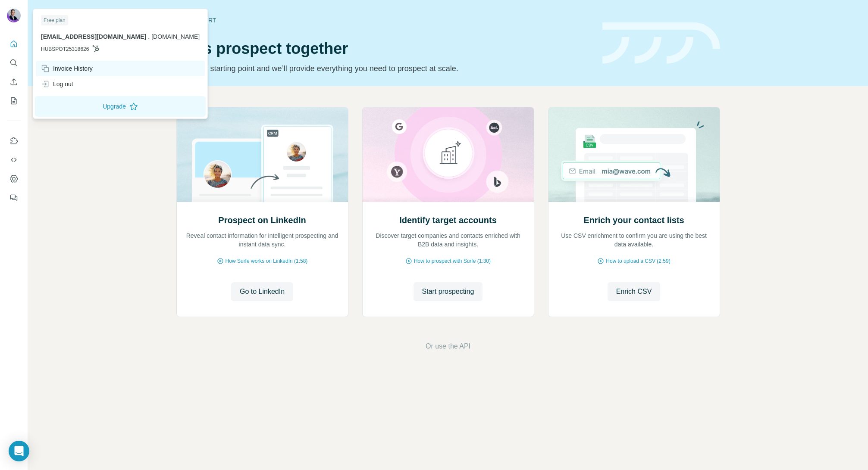 The height and width of the screenshot is (470, 868). What do you see at coordinates (448, 155) in the screenshot?
I see `img: Identify target accounts` at bounding box center [448, 155].